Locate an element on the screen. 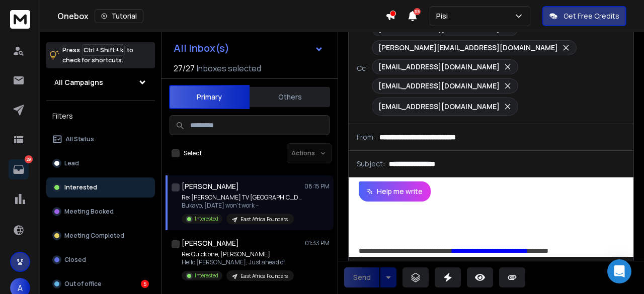  button: All Inbox(s) is located at coordinates (249, 48).